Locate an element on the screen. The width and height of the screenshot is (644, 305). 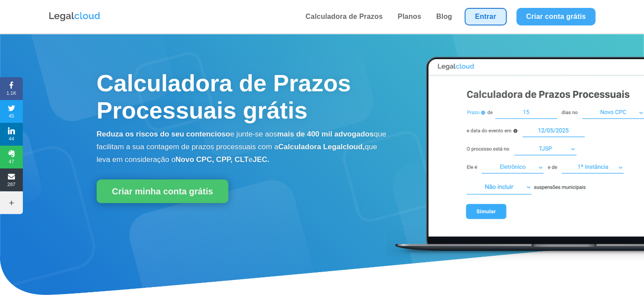
b: Calculadora Legalcloud, is located at coordinates (322, 146).